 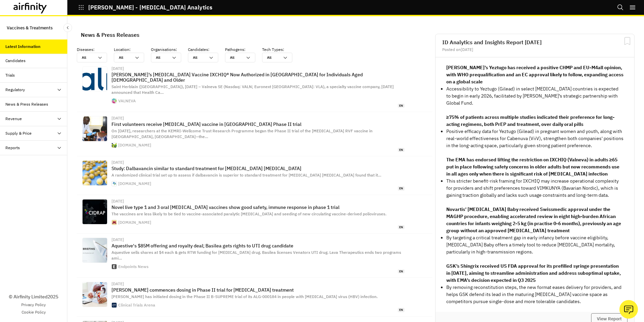 I want to click on p: Candidates :, so click(x=207, y=50).